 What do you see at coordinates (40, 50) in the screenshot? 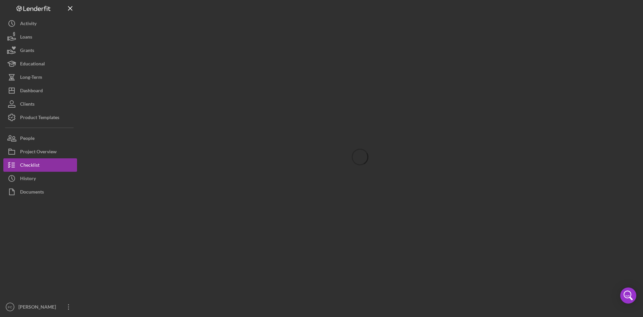
I see `a: Grants` at bounding box center [40, 50].